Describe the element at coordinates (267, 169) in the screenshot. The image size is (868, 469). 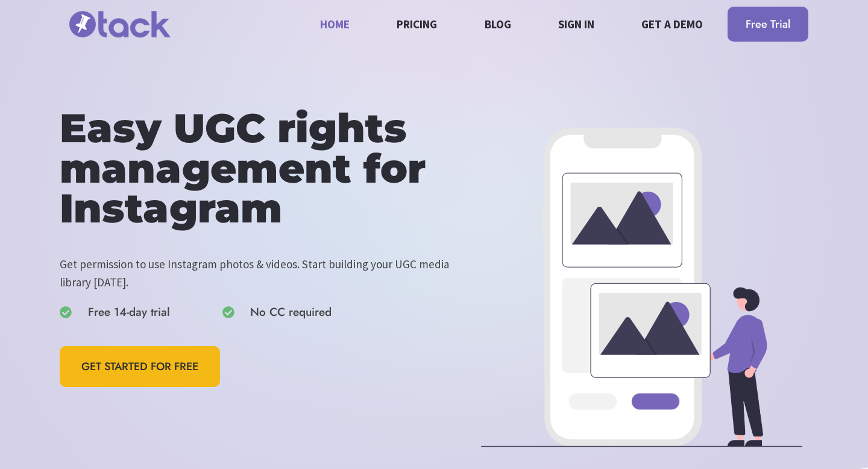
I see `h1: Easy UGC rights management for Instagram` at that location.